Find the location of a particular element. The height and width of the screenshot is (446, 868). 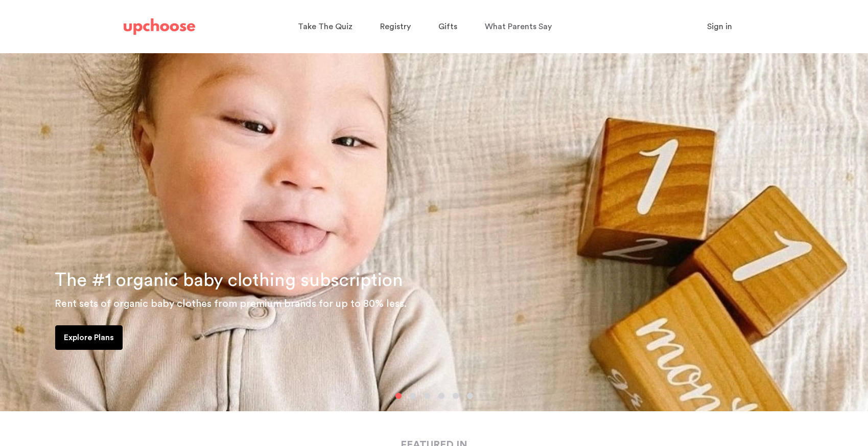

a: Take The Quiz is located at coordinates (326, 27).